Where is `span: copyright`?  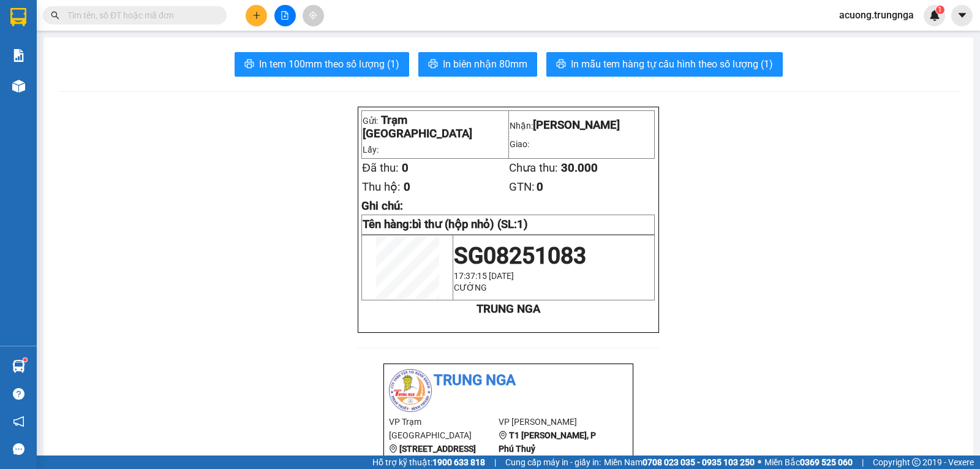
span: copyright is located at coordinates (917, 462).